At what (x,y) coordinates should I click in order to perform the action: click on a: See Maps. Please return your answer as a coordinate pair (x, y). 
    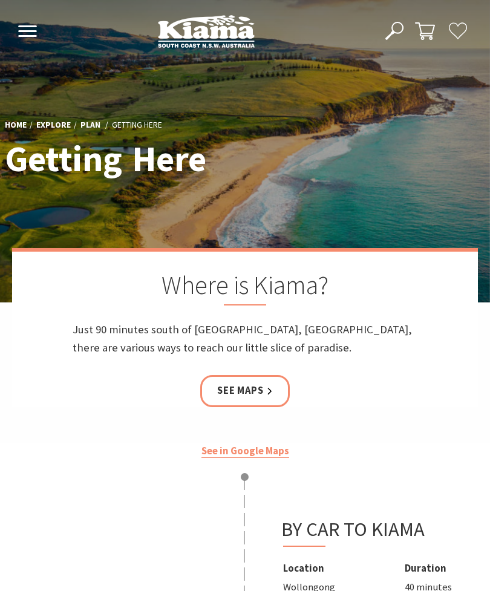
    Looking at the image, I should click on (245, 391).